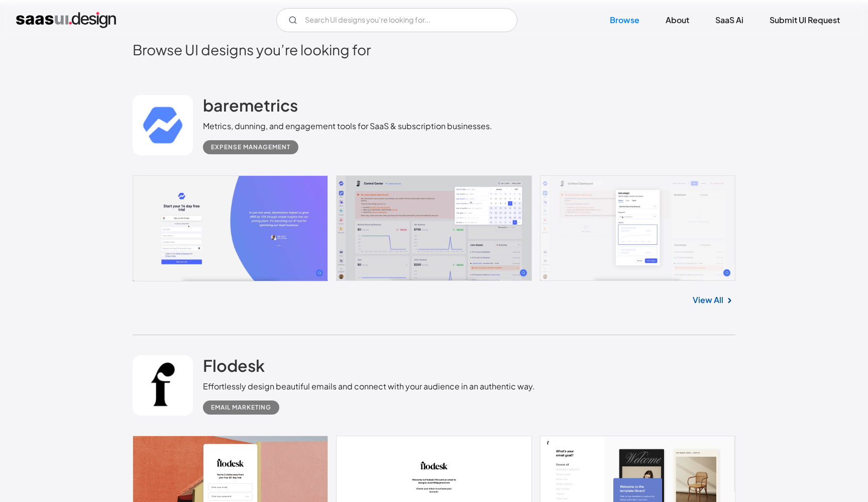 This screenshot has width=868, height=502. What do you see at coordinates (434, 49) in the screenshot?
I see `h2: Browse UI designs you’re looking for` at bounding box center [434, 49].